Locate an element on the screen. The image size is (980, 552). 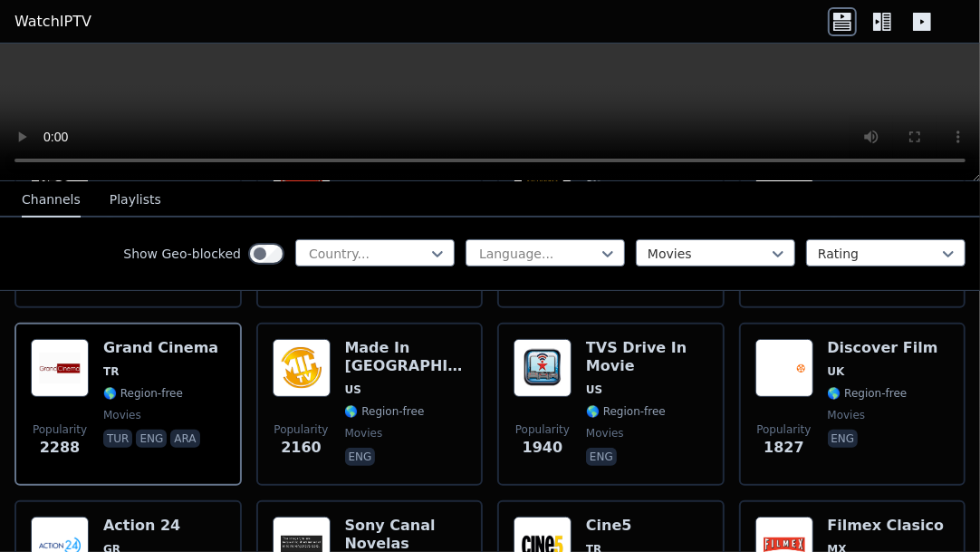
h6: Filmex Clasico is located at coordinates (886, 525).